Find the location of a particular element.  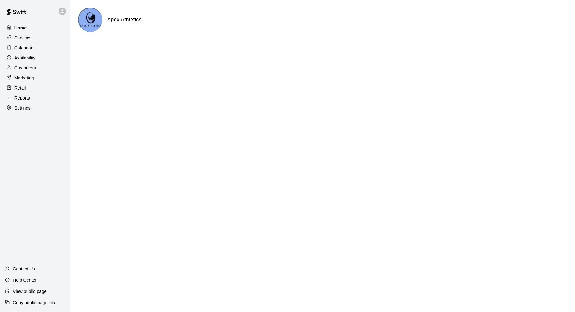

a: Availability is located at coordinates (35, 58).